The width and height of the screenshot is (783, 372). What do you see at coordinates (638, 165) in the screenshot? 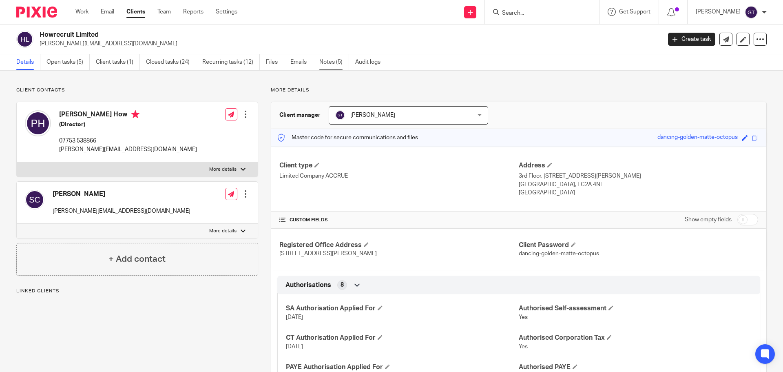
I see `h4: Address` at bounding box center [638, 165].